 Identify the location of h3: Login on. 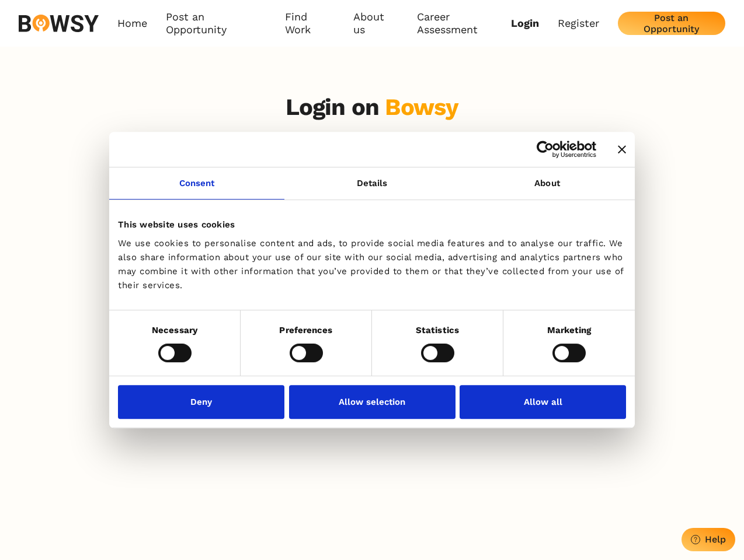
(372, 107).